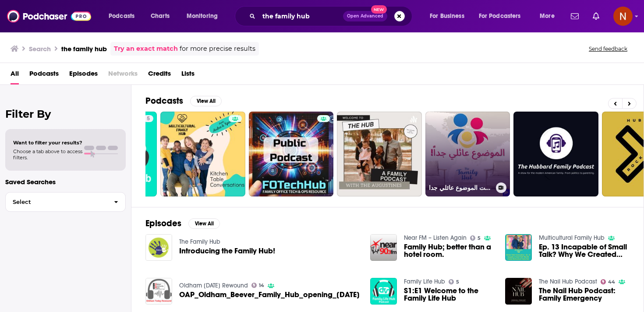 The image size is (644, 312). What do you see at coordinates (608, 49) in the screenshot?
I see `button: Send feedback` at bounding box center [608, 49].